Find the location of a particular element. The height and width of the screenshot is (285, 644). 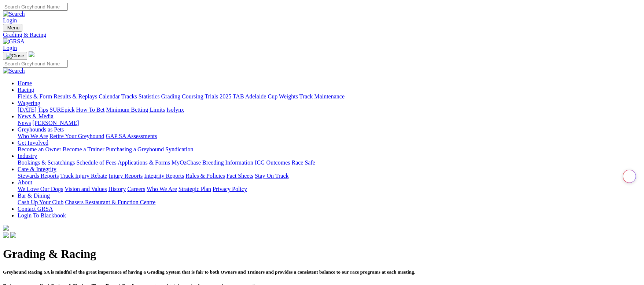

a: Fact Sheets is located at coordinates (240, 176).